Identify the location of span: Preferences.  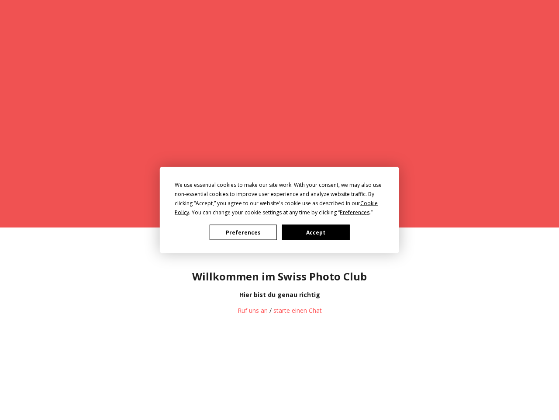
(355, 212).